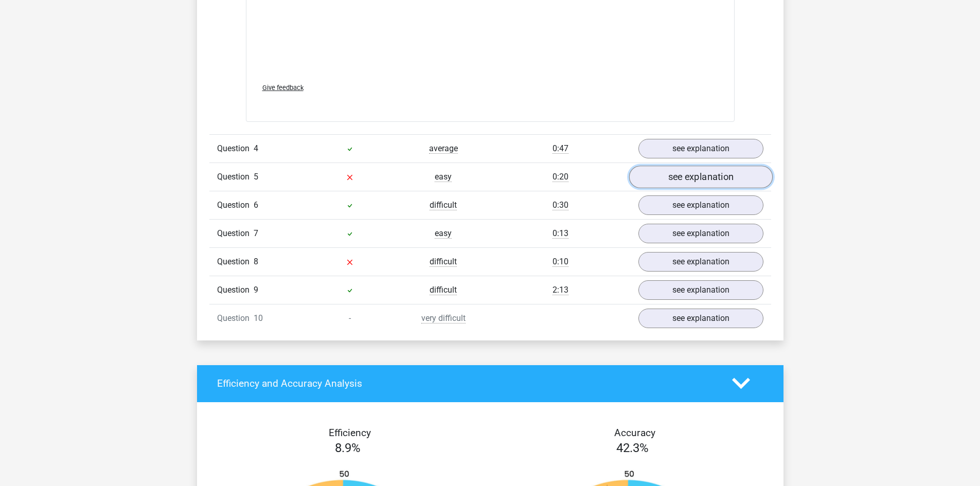  What do you see at coordinates (348, 448) in the screenshot?
I see `span: 8.9%` at bounding box center [348, 448].